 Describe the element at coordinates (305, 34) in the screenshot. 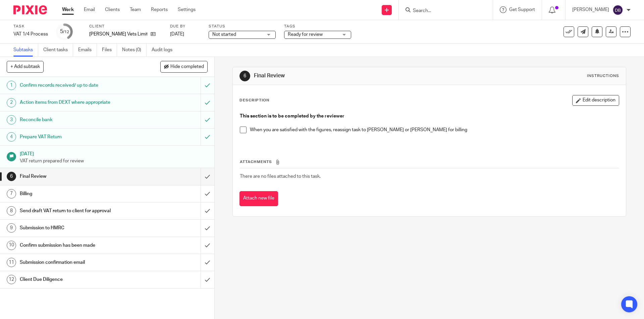

I see `span: Ready for review` at that location.